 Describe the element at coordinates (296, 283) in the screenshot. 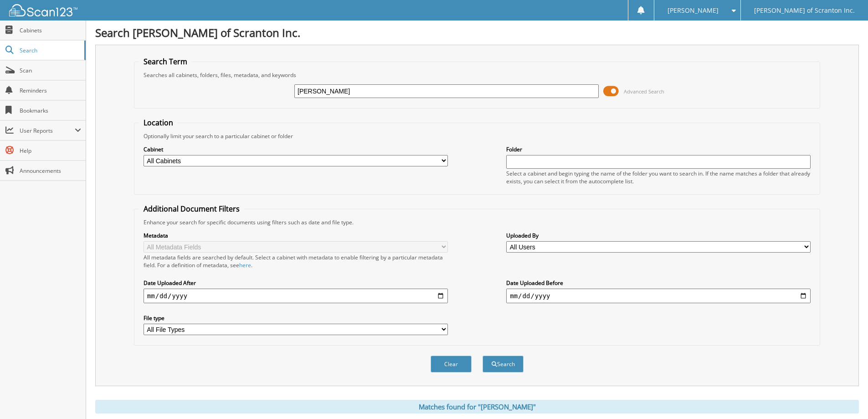

I see `label: Date Uploaded After` at that location.